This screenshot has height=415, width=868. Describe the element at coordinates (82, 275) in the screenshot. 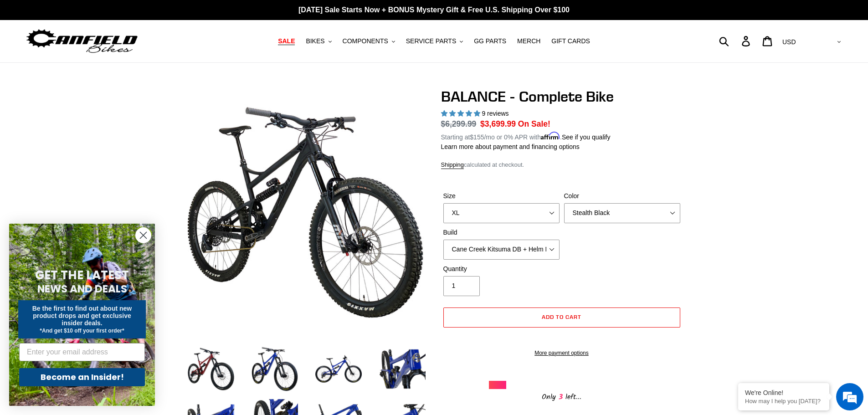

I see `span: GET THE LATEST` at that location.